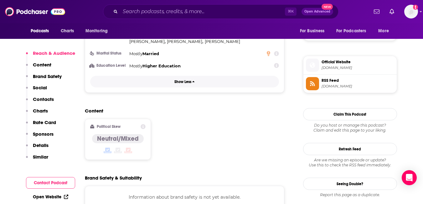 Image resolution: width=423 pixels, height=204 pixels. I want to click on button: Refresh Feed, so click(350, 149).